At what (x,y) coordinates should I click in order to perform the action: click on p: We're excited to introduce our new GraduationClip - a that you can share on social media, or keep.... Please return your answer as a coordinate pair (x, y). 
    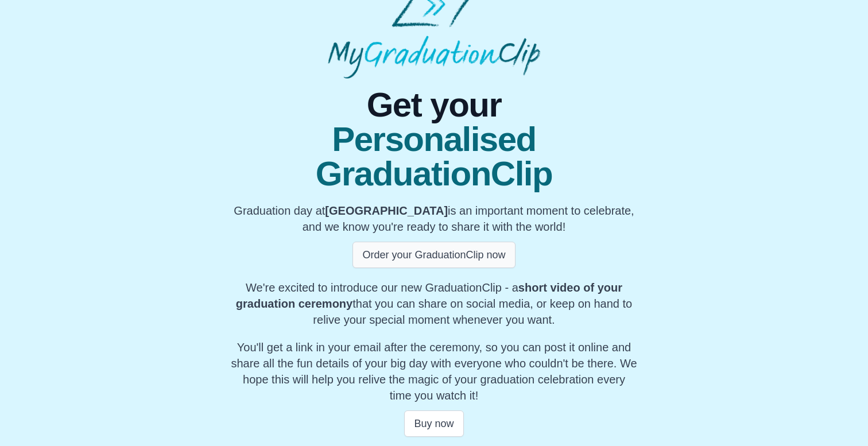
    Looking at the image, I should click on (434, 303).